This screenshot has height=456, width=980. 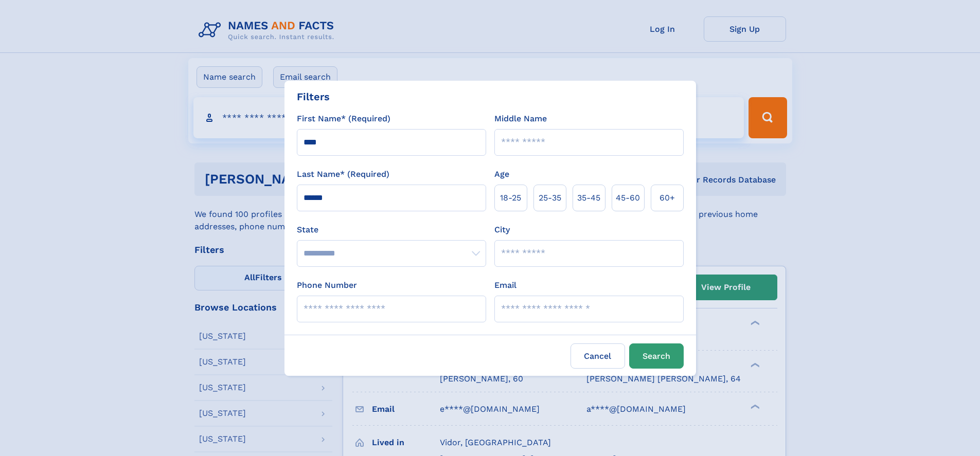 I want to click on label: City, so click(x=502, y=230).